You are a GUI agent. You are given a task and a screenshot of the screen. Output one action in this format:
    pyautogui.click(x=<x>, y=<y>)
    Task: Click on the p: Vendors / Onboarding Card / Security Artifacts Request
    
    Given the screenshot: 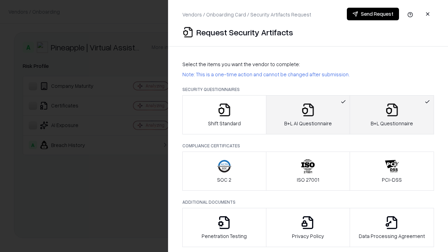 What is the action you would take?
    pyautogui.click(x=247, y=14)
    